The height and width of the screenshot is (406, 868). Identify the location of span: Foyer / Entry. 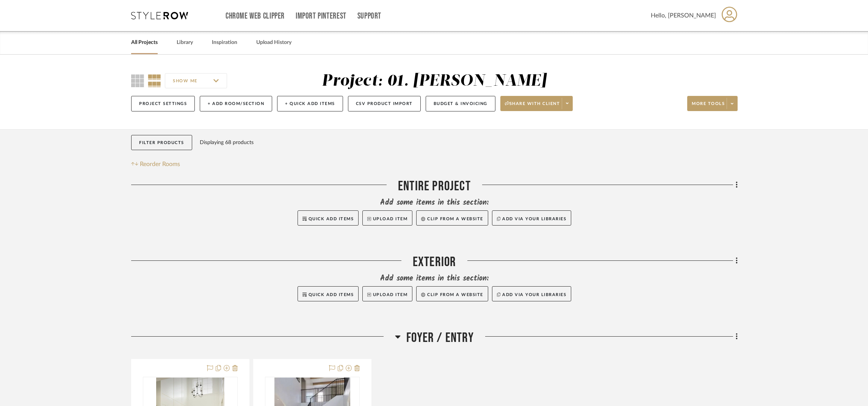
(440, 338).